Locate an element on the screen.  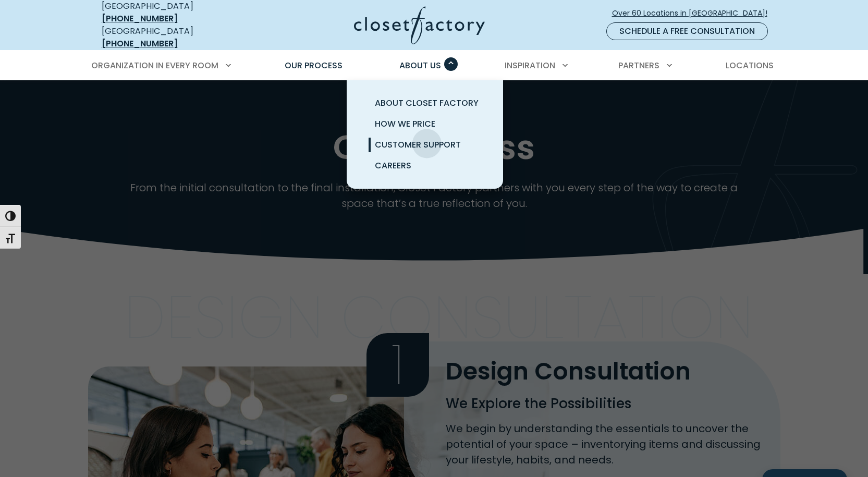
a: Schedule a Free Consultation is located at coordinates (687, 31).